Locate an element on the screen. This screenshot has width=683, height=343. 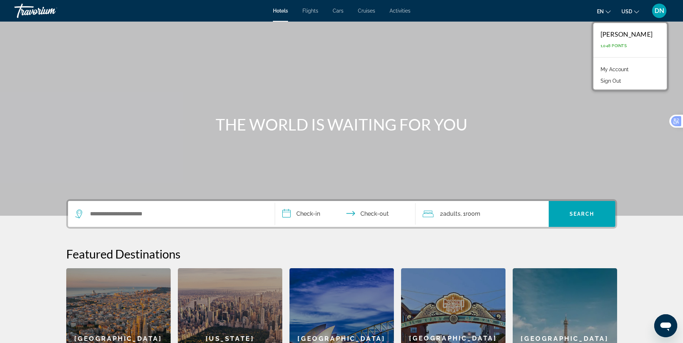
span: 1,048 Points is located at coordinates (613, 46).